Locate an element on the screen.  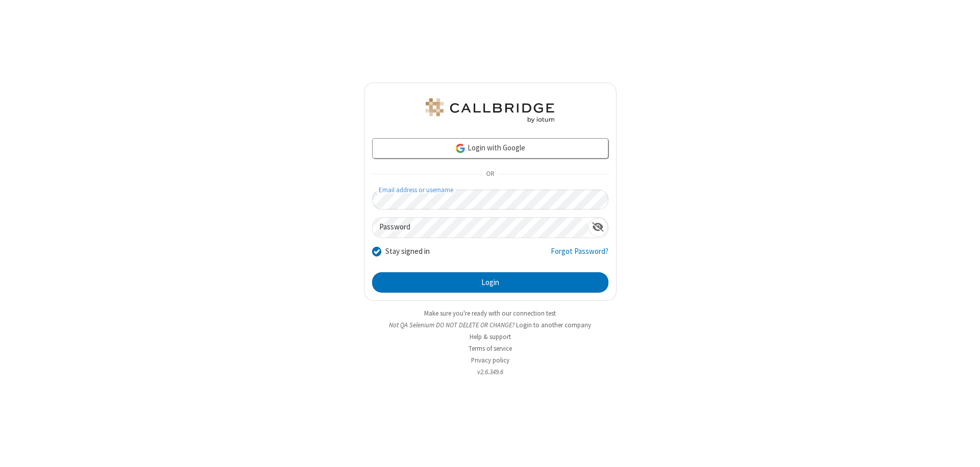
a: Make sure you're ready with our connection test is located at coordinates (490, 313).